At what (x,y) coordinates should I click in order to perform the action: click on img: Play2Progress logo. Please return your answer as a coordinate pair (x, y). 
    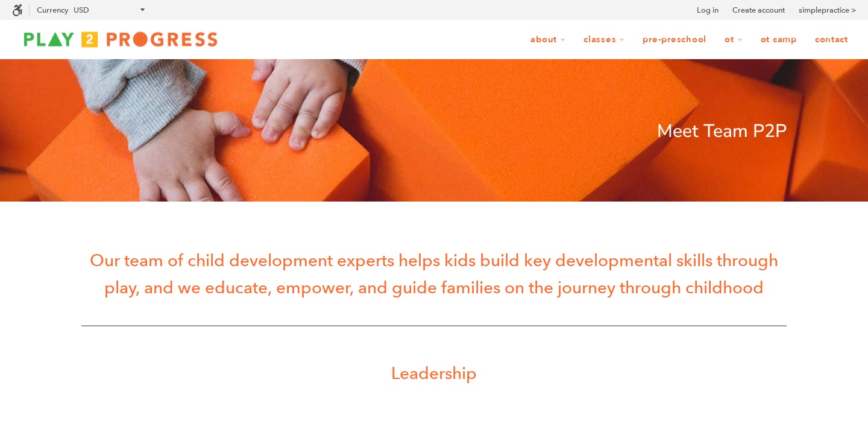
    Looking at the image, I should click on (120, 39).